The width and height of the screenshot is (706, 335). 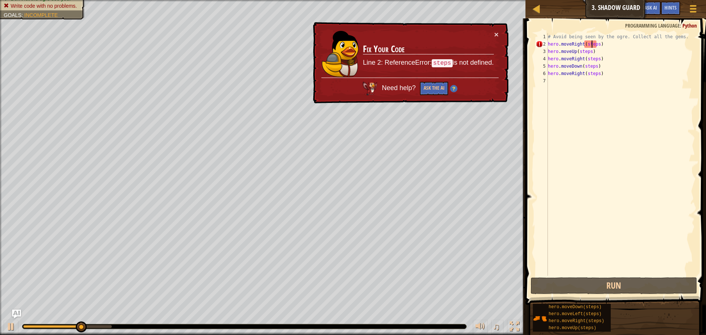 What do you see at coordinates (575, 314) in the screenshot?
I see `span: hero.moveLeft(steps)` at bounding box center [575, 314].